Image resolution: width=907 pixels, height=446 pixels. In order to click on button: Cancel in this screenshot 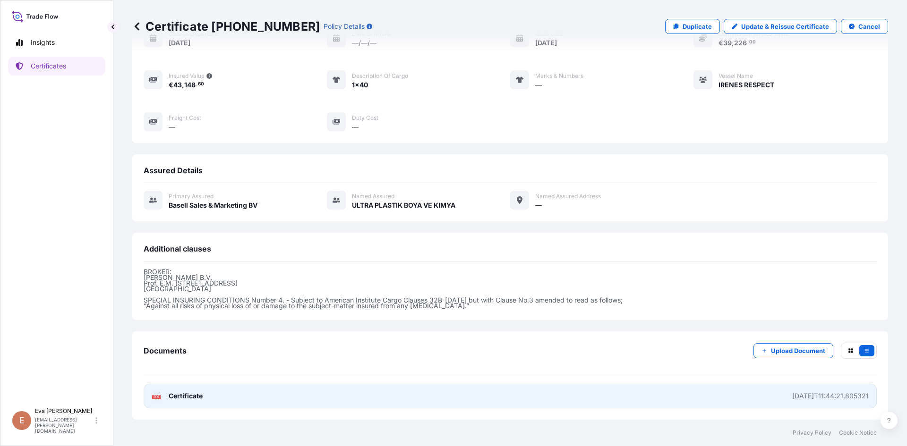, I will do `click(865, 26)`.